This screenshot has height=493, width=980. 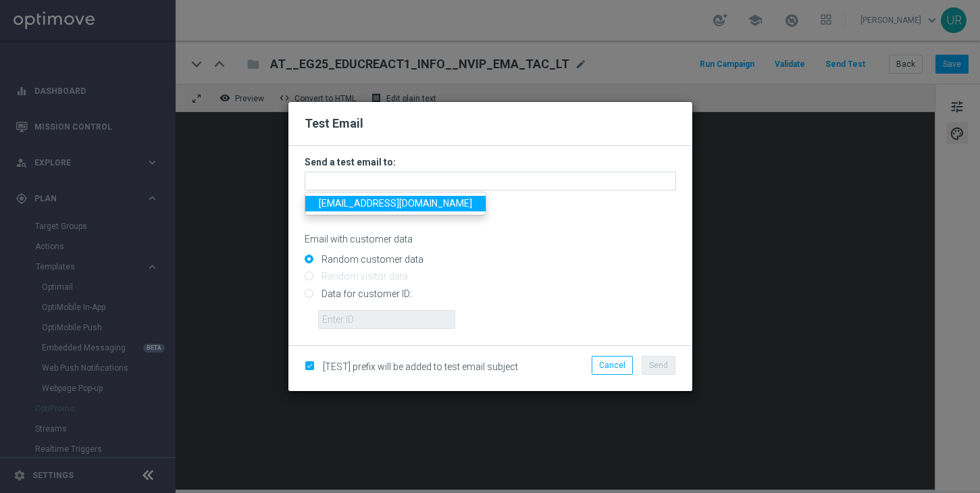 I want to click on label: Random customer data, so click(x=371, y=260).